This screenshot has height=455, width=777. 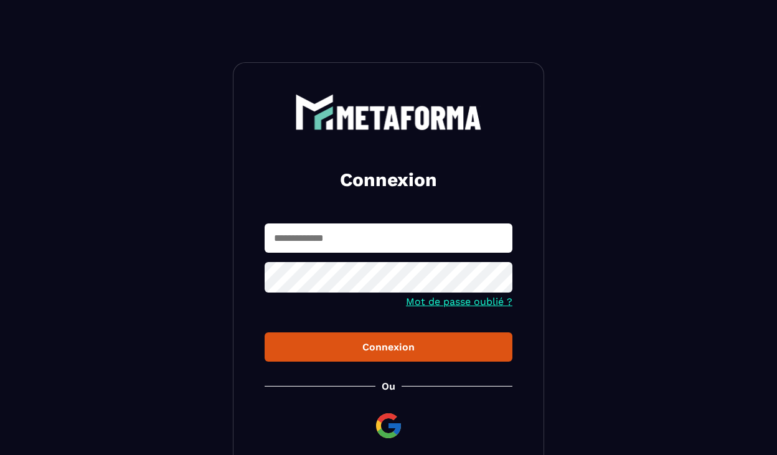 What do you see at coordinates (388, 426) in the screenshot?
I see `img: google` at bounding box center [388, 426].